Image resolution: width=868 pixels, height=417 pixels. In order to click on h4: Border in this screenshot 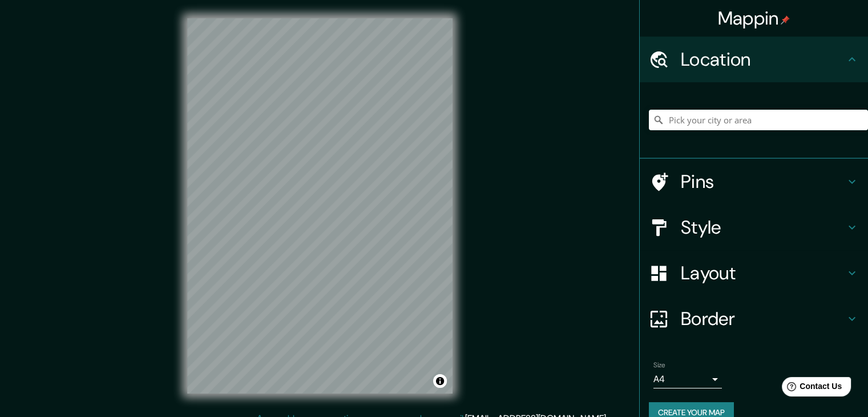, I will do `click(763, 319)`.